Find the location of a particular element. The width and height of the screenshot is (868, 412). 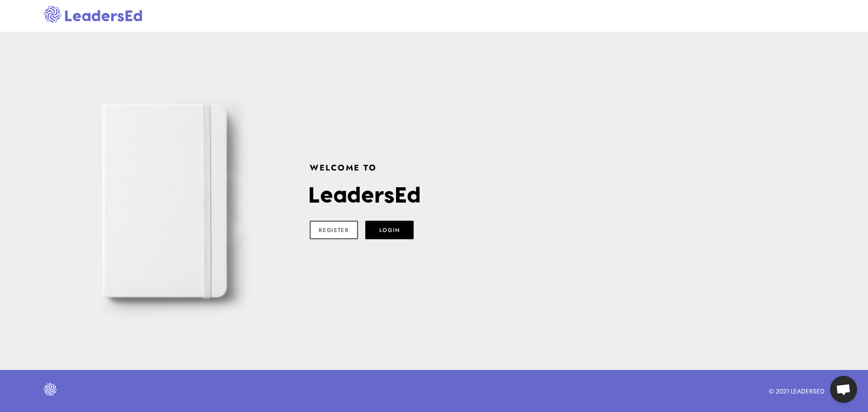

button: Login is located at coordinates (389, 230).